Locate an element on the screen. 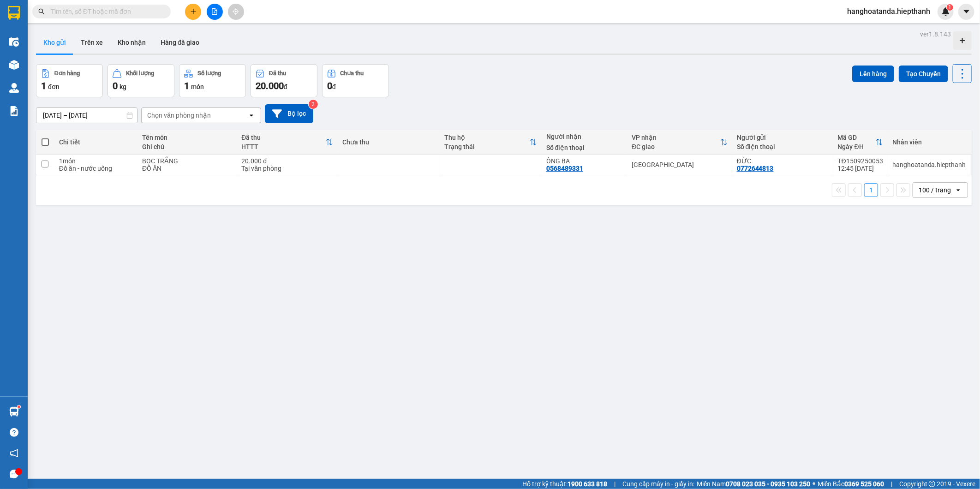 The image size is (980, 489). div: ĐỨC is located at coordinates (783, 161).